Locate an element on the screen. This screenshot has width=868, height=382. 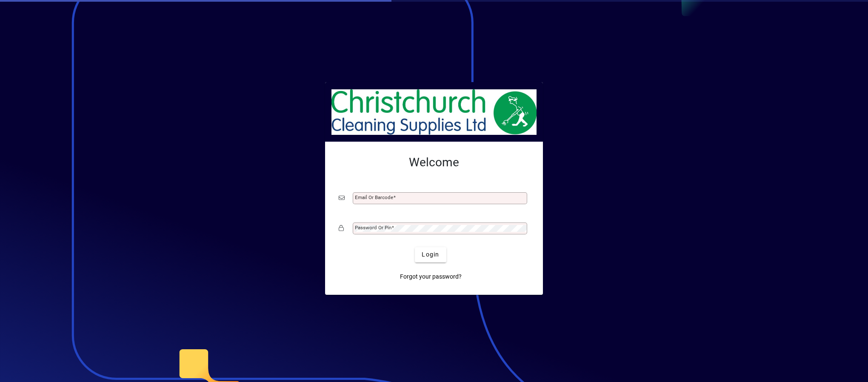
mat-label: Password or Pin is located at coordinates (373, 228).